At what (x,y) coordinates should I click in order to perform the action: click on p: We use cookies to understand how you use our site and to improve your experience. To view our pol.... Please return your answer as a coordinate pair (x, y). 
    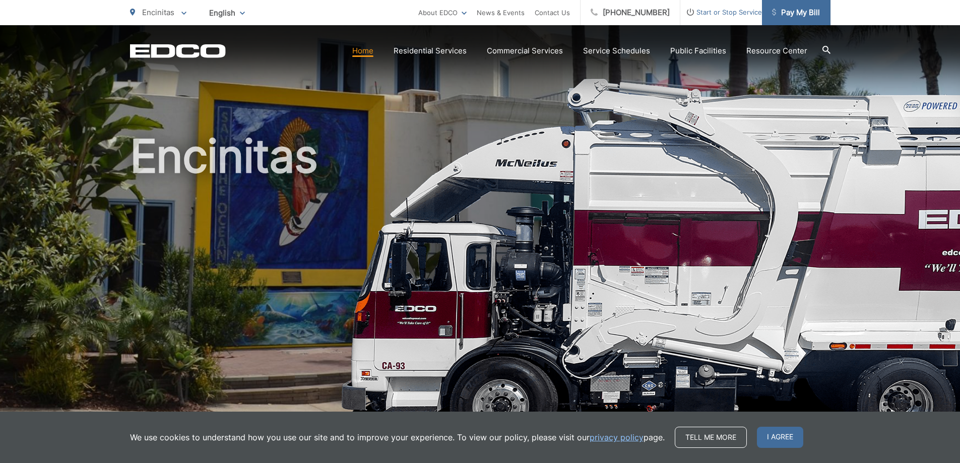
    Looking at the image, I should click on (397, 437).